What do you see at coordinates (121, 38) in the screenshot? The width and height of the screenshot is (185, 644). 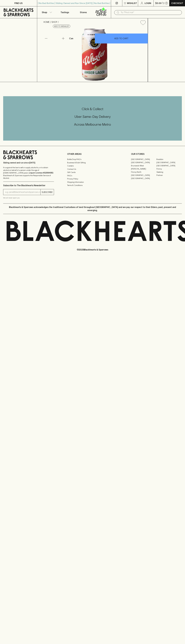 I see `p: ADD TO CART` at bounding box center [121, 38].